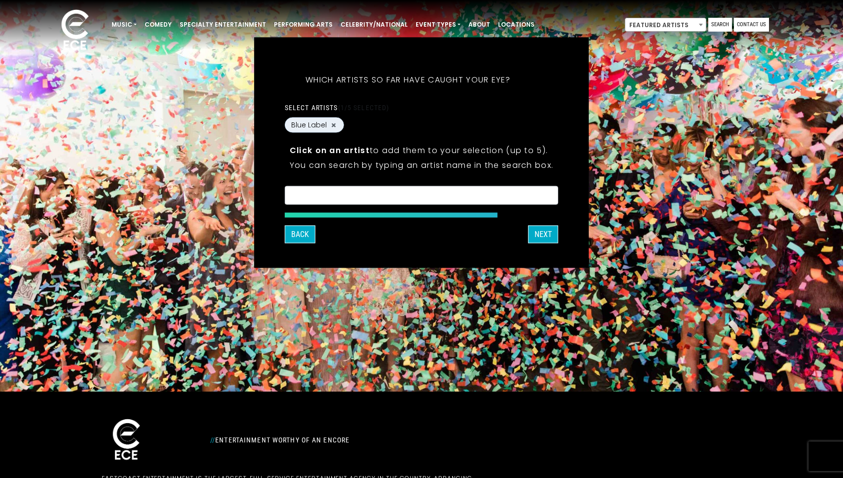 Image resolution: width=843 pixels, height=478 pixels. I want to click on strong: Click on an artist, so click(330, 150).